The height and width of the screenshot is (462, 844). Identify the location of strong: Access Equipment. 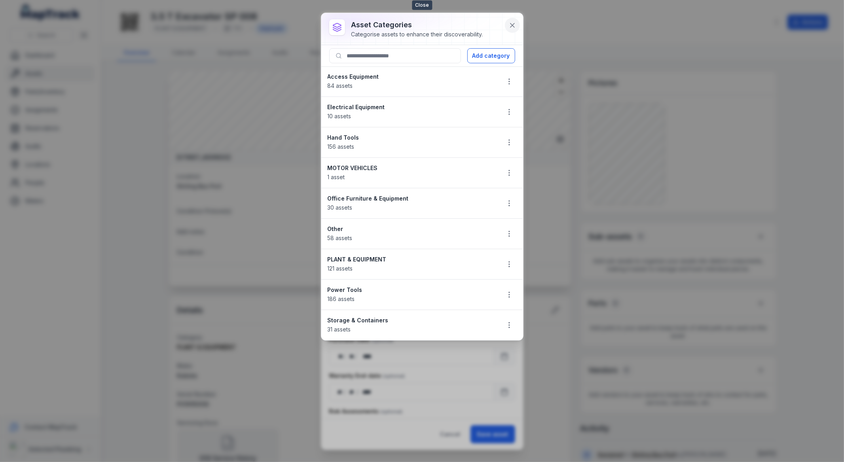
(411, 77).